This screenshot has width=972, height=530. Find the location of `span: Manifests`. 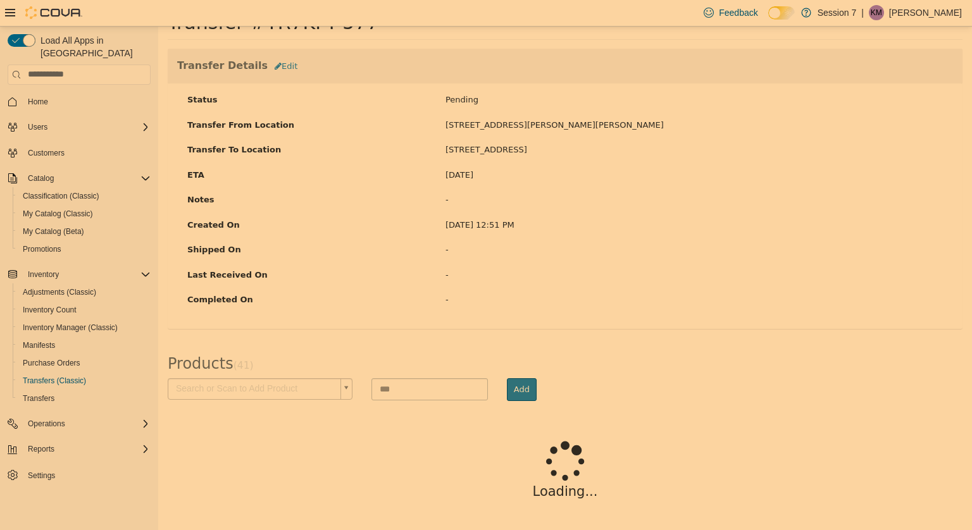

span: Manifests is located at coordinates (84, 346).